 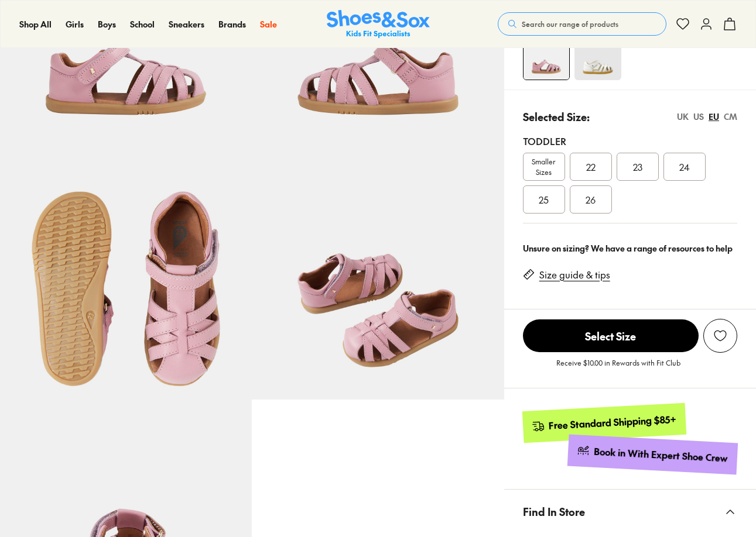 I want to click on a: Sneakers, so click(x=186, y=24).